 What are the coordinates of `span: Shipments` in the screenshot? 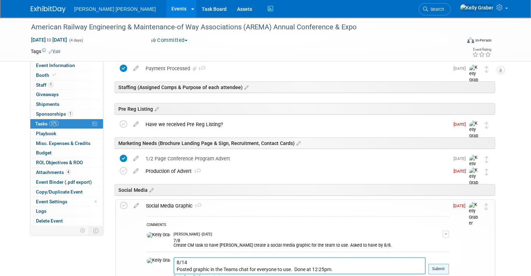 It's located at (48, 104).